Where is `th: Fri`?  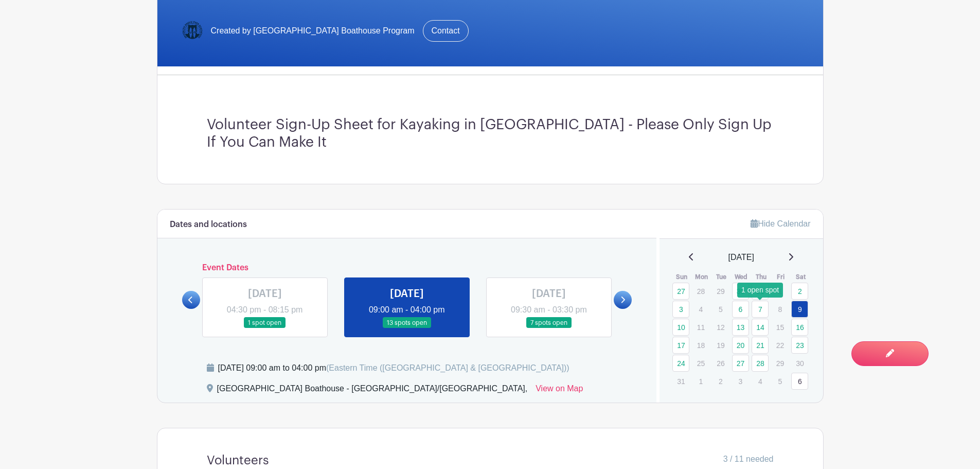 th: Fri is located at coordinates (781, 277).